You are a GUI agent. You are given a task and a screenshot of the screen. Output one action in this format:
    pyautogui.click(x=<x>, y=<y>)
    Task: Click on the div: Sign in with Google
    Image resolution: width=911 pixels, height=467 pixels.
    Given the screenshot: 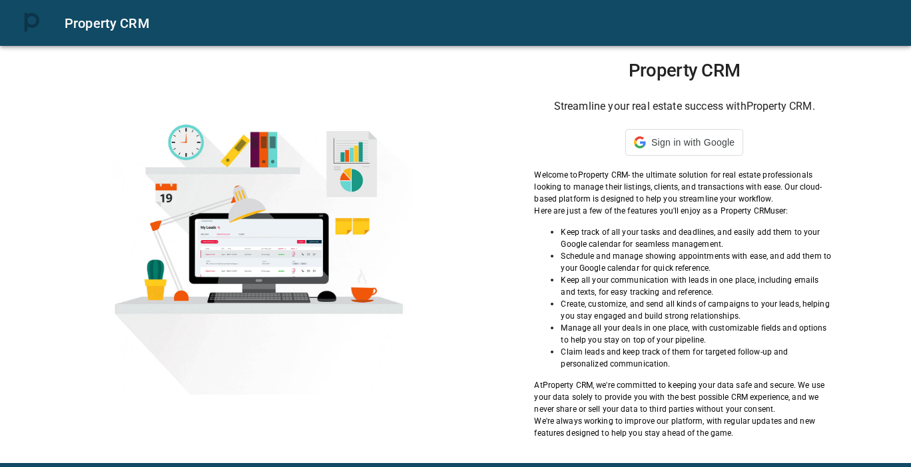 What is the action you would take?
    pyautogui.click(x=684, y=142)
    